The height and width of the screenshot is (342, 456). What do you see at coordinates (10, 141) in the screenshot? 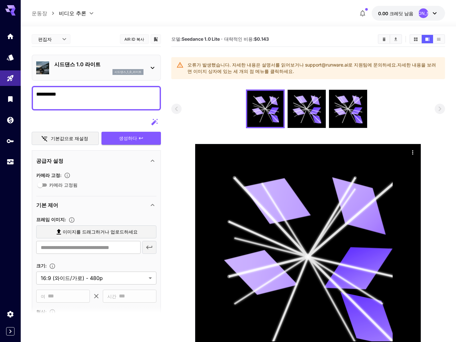
I see `div: API 키` at bounding box center [10, 141].